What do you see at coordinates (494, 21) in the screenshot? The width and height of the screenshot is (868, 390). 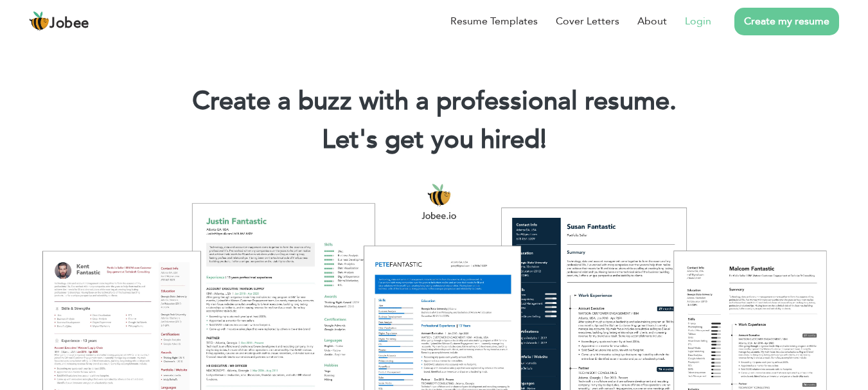 I see `a: Resume Templates` at bounding box center [494, 21].